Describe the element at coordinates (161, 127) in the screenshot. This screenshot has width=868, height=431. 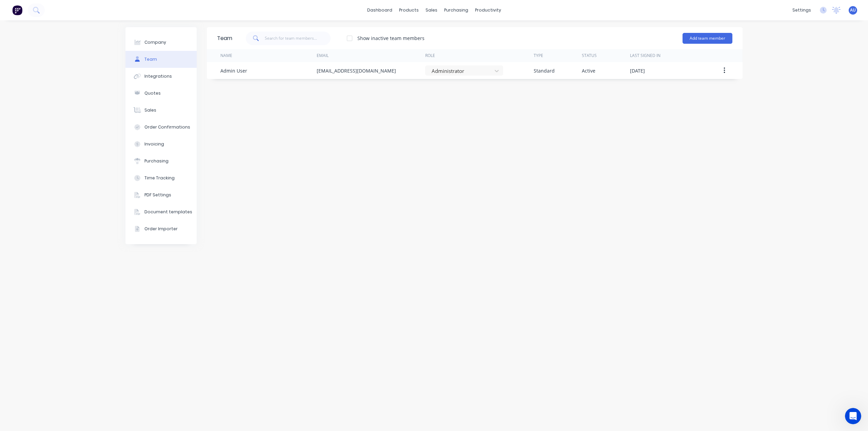
I see `button: Order Confirmations` at that location.